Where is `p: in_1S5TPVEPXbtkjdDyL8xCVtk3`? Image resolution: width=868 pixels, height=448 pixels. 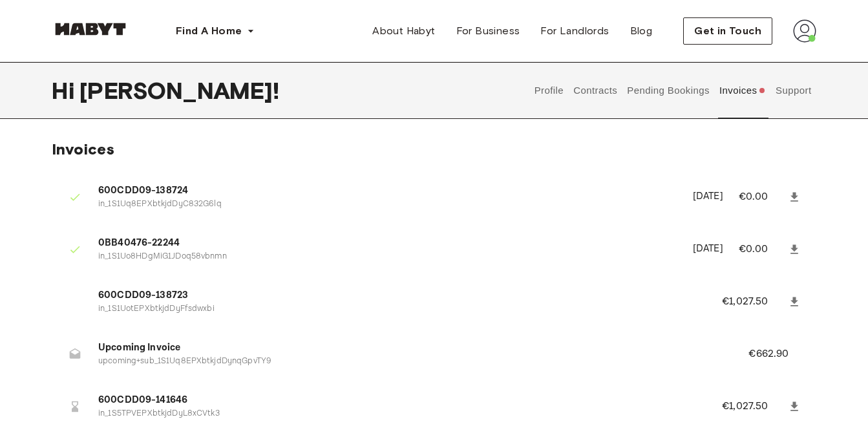 p: in_1S5TPVEPXbtkjdDyL8xCVtk3 is located at coordinates (395, 414).